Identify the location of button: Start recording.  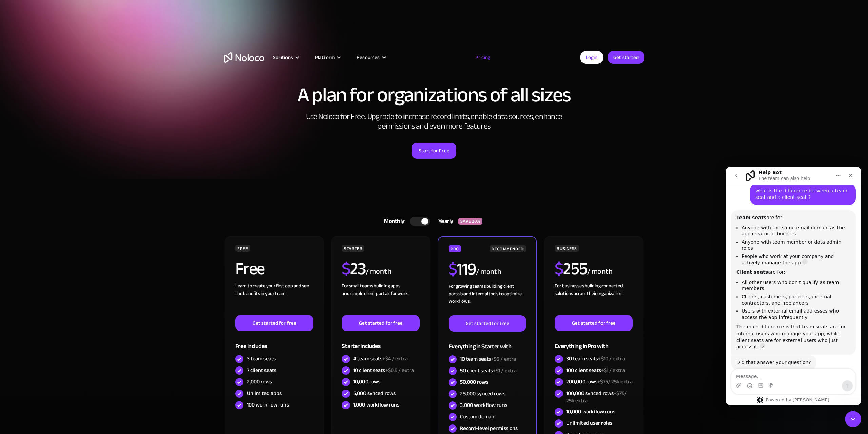
(46, 219).